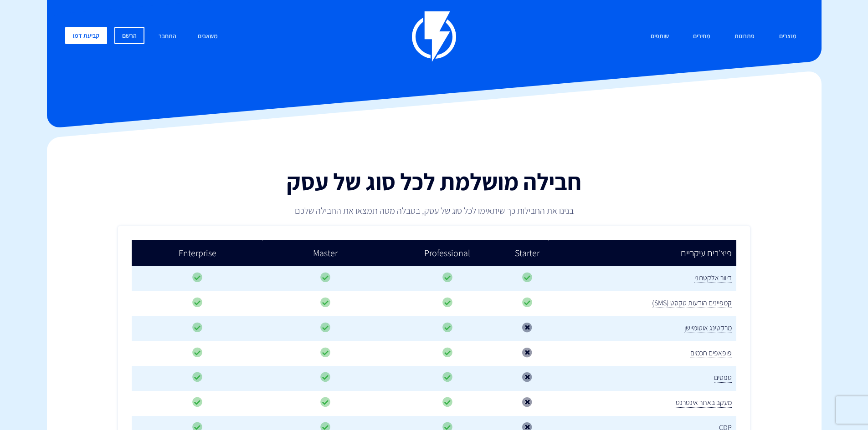 This screenshot has height=430, width=868. What do you see at coordinates (642, 253) in the screenshot?
I see `td: פיצ׳רים עיקריים` at bounding box center [642, 253].